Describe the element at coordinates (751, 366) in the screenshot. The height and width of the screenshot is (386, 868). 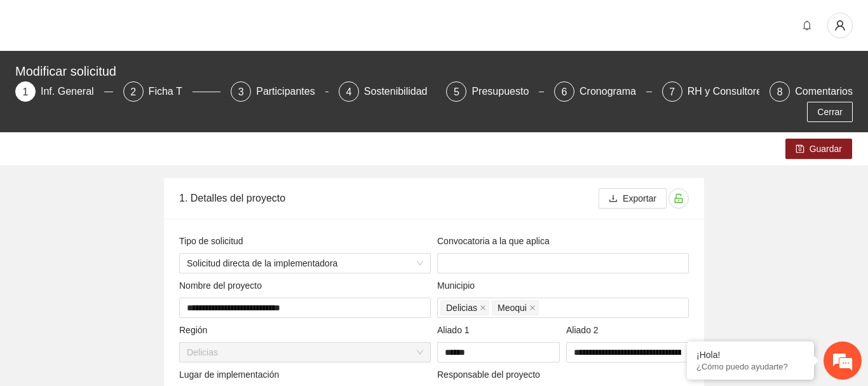
I see `p: ¿Cómo puedo ayudarte?` at that location.